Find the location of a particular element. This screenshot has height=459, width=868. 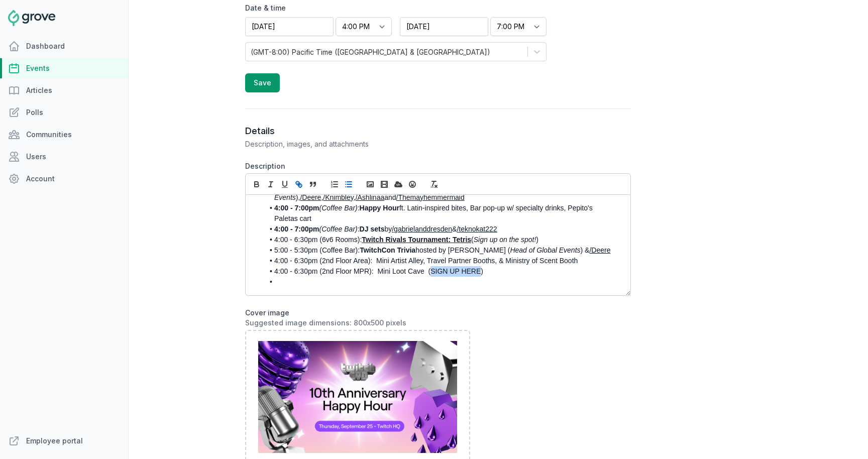

button: Save is located at coordinates (262, 83).